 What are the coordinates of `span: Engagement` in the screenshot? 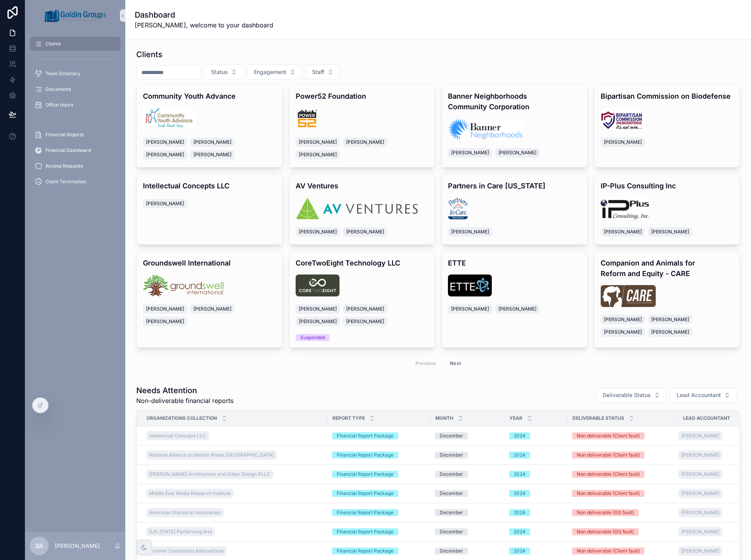 It's located at (270, 72).